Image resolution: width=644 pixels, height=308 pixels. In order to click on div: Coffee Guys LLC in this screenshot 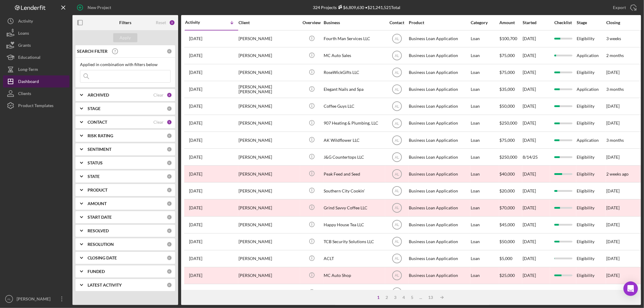, I will do `click(354, 106)`.